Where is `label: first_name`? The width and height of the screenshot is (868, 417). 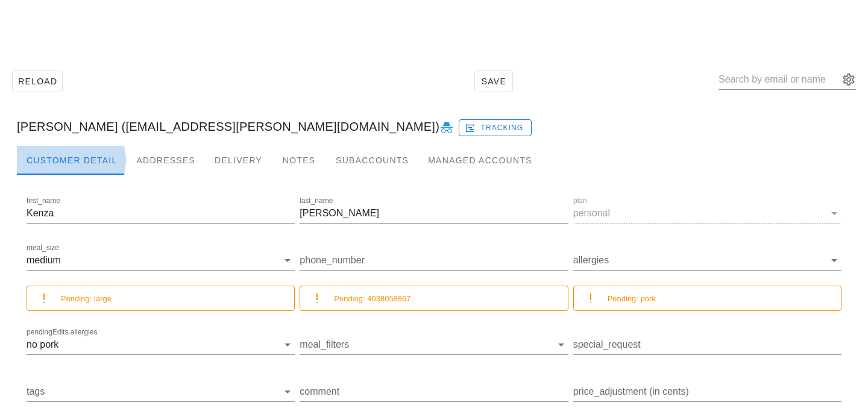 label: first_name is located at coordinates (44, 201).